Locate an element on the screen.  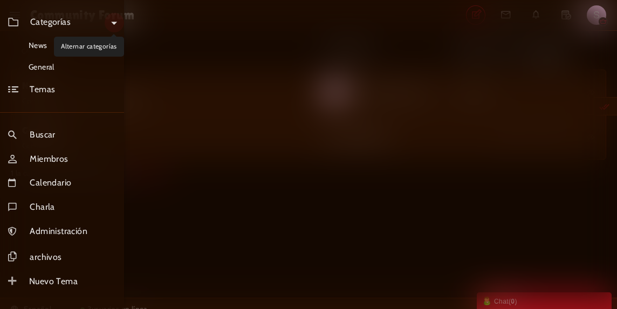
span: Miembros is located at coordinates (49, 159).